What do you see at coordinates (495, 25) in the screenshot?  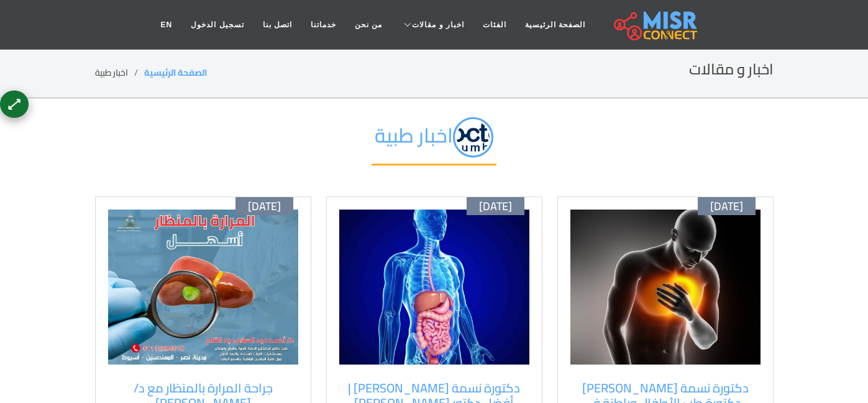 I see `a: الفئات` at bounding box center [495, 25].